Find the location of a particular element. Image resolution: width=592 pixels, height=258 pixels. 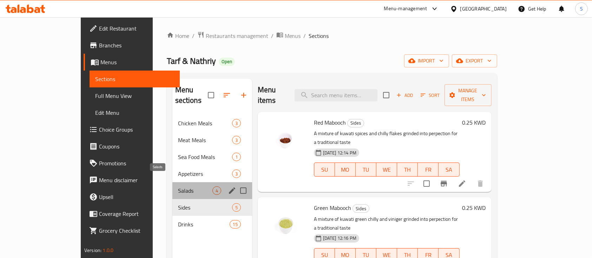

span: 5 is located at coordinates (236, 208).